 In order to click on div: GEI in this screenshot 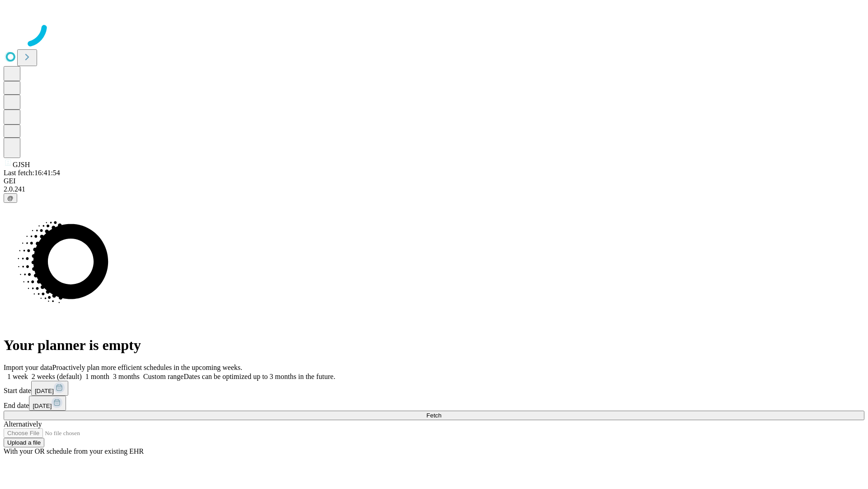, I will do `click(434, 181)`.